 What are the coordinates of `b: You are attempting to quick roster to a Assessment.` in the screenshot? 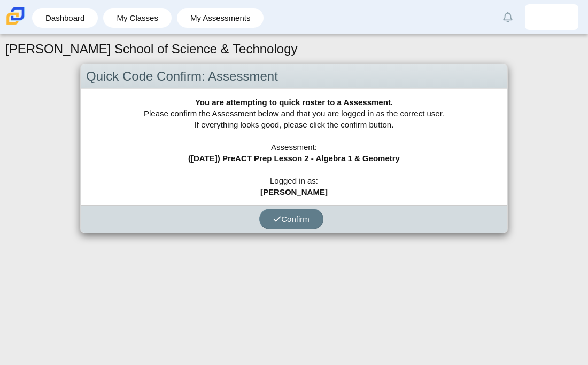 It's located at (294, 102).